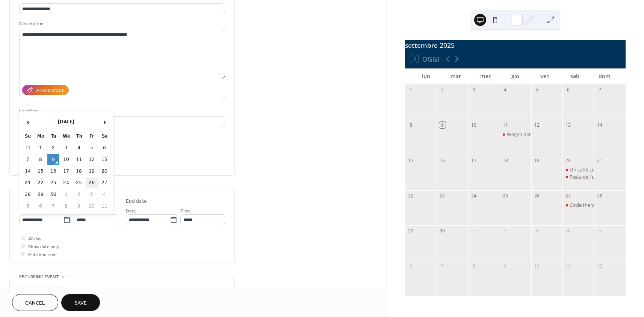  What do you see at coordinates (515, 45) in the screenshot?
I see `div: settembre 2025` at bounding box center [515, 45].